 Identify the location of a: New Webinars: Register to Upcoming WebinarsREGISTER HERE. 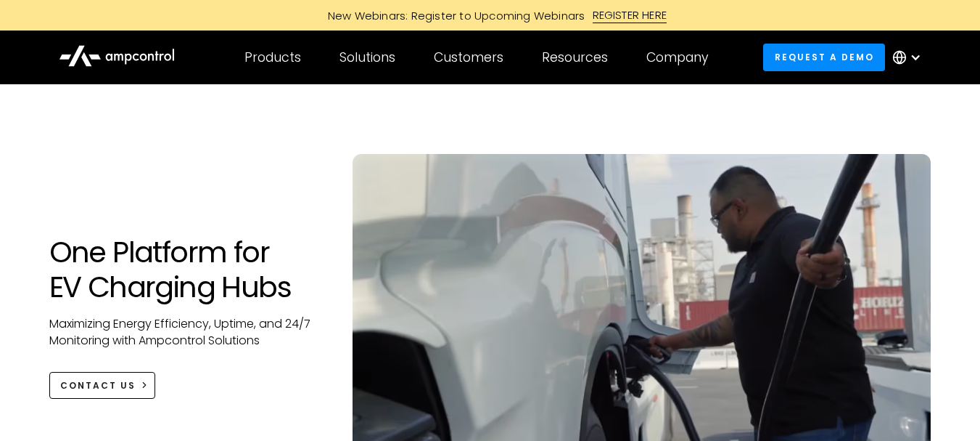
(490, 15).